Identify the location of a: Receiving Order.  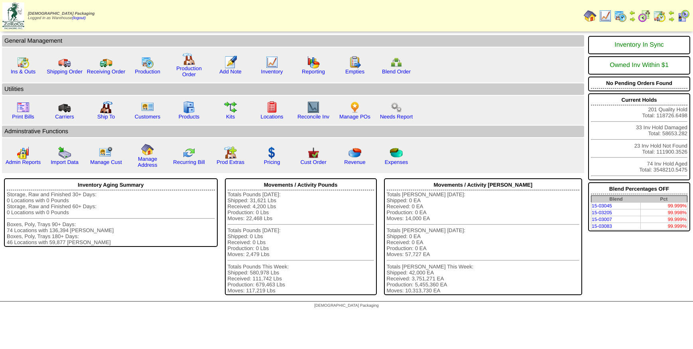
(106, 71).